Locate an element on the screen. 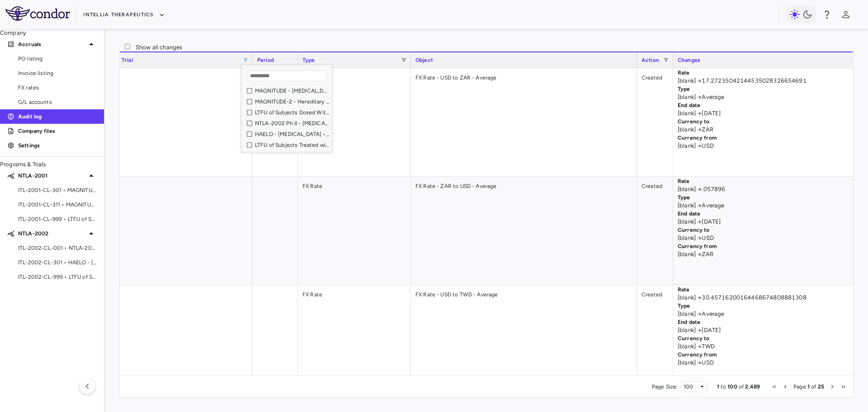  p: NTLA-2002 is located at coordinates (52, 233).